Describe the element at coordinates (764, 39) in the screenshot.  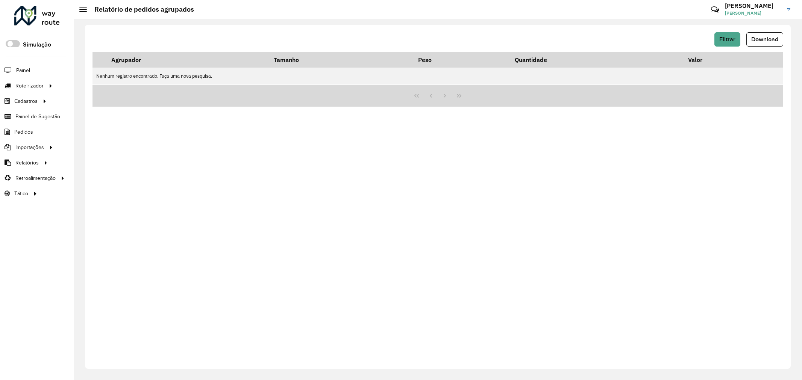
I see `span: Download` at that location.